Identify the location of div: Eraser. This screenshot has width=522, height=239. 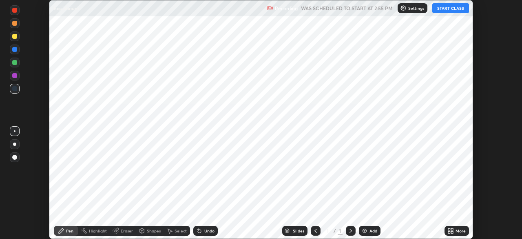
(127, 231).